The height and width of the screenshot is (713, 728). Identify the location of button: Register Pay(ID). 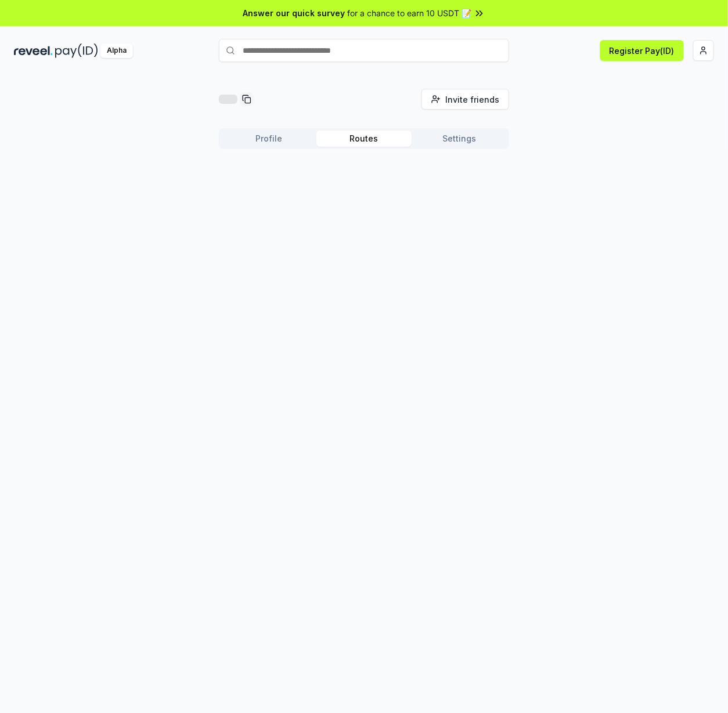
(642, 51).